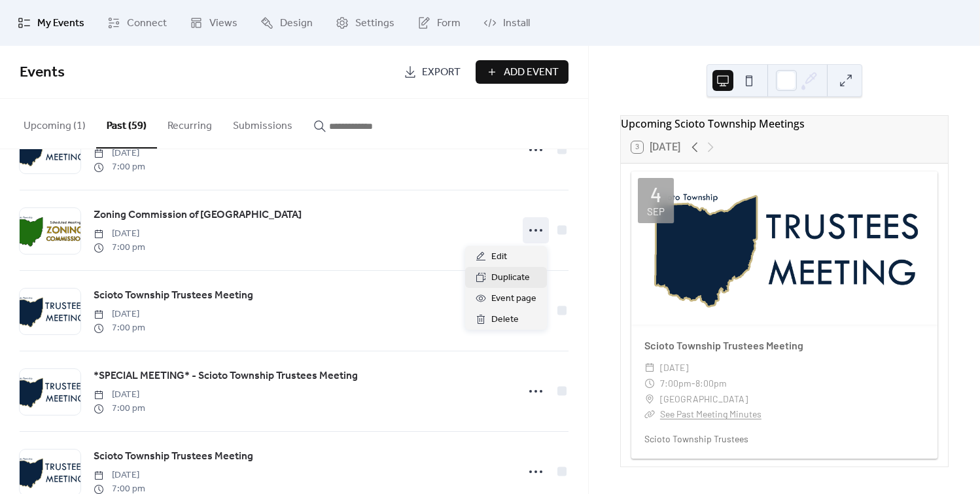  I want to click on span: My Events, so click(61, 24).